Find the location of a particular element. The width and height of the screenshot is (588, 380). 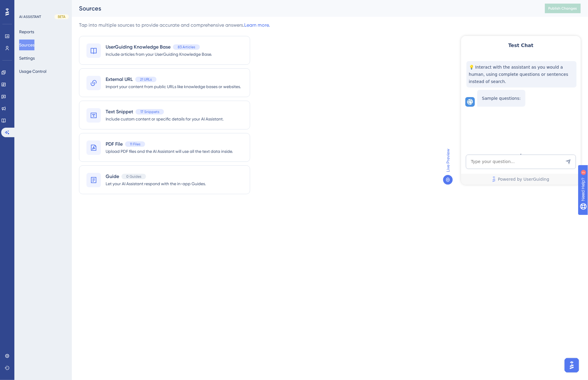

span: Let your AI Assistant respond with the in-app Guides. is located at coordinates (155, 184).